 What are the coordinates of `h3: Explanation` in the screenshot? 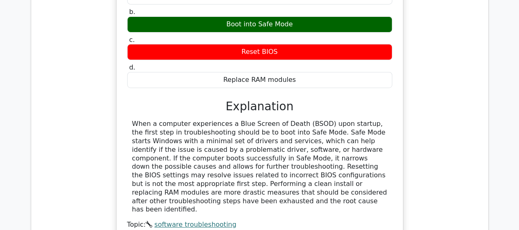 It's located at (260, 106).